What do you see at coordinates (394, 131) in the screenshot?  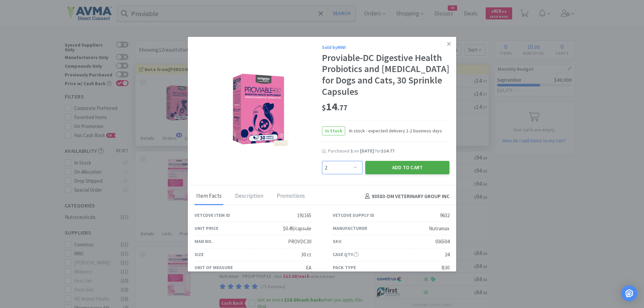 I see `span: In stock - expected delivery 1-2 business days` at bounding box center [394, 131].